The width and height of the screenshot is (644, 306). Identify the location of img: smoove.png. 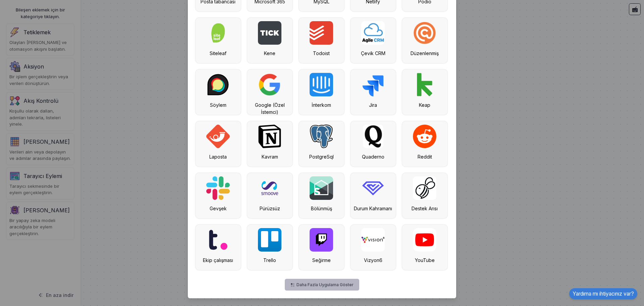
(270, 188).